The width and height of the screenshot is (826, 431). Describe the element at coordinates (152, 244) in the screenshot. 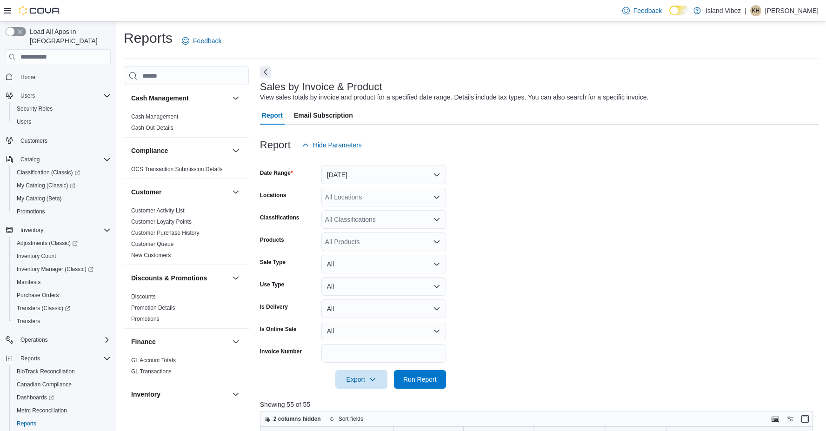

I see `a: Customer Queue` at that location.